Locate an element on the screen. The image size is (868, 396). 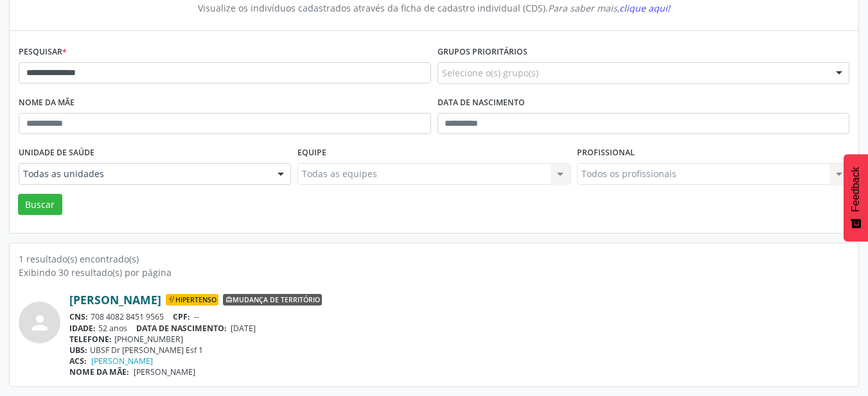
div: Exibindo 30 resultado(s) por página is located at coordinates (434, 272).